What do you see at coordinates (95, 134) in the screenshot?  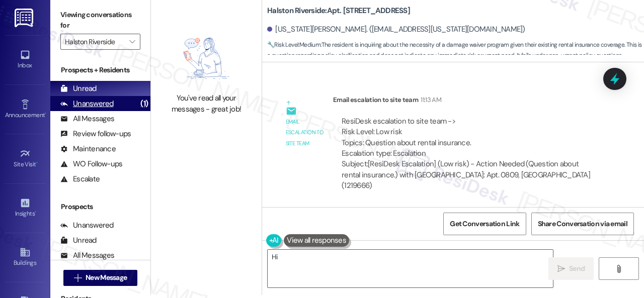 I see `div: Review follow-ups` at bounding box center [95, 134].